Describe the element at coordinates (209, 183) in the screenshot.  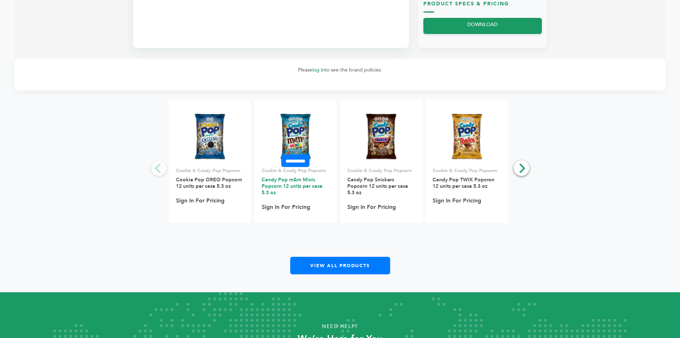
I see `a: Cookie Pop OREO Popcorn 12 units per case 5.3 oz` at that location.